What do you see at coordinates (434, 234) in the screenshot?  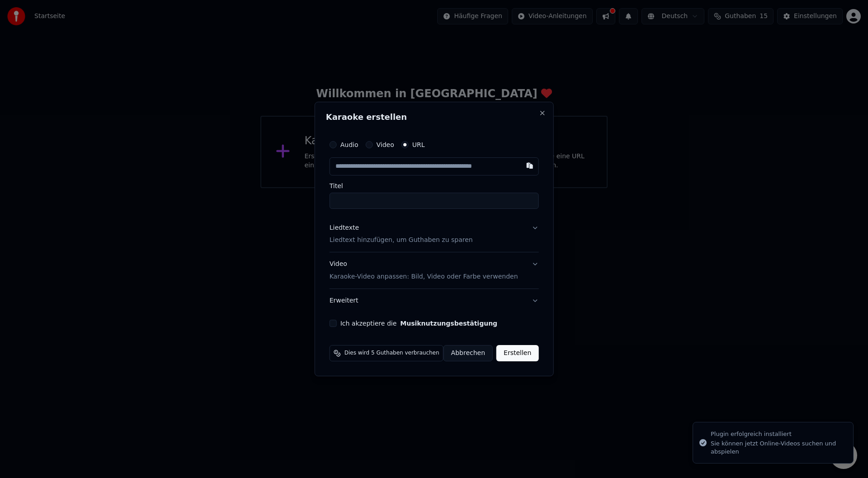 I see `button: LiedtexteLiedtext hinzufügen, um Guthaben zu sparen` at bounding box center [434, 234].